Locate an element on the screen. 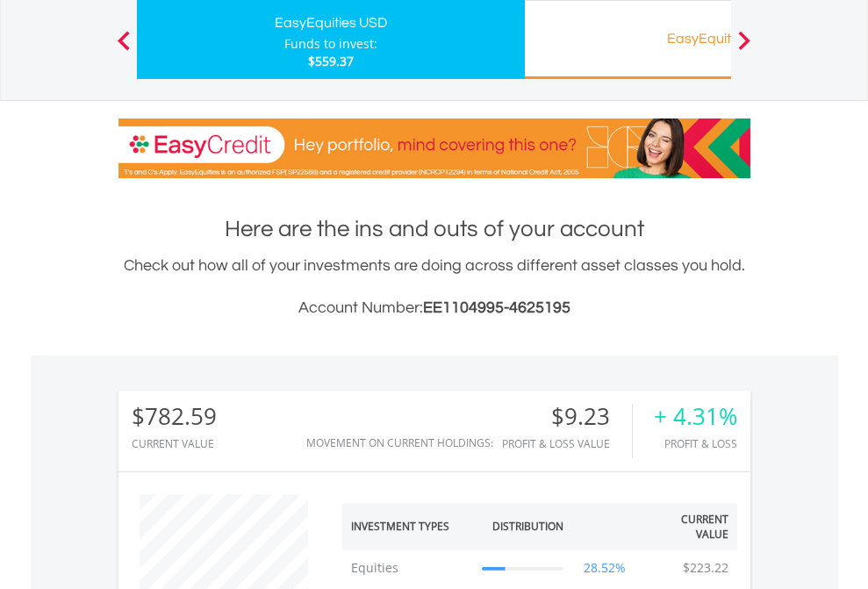 The image size is (868, 589). div: $9.23 is located at coordinates (567, 416).